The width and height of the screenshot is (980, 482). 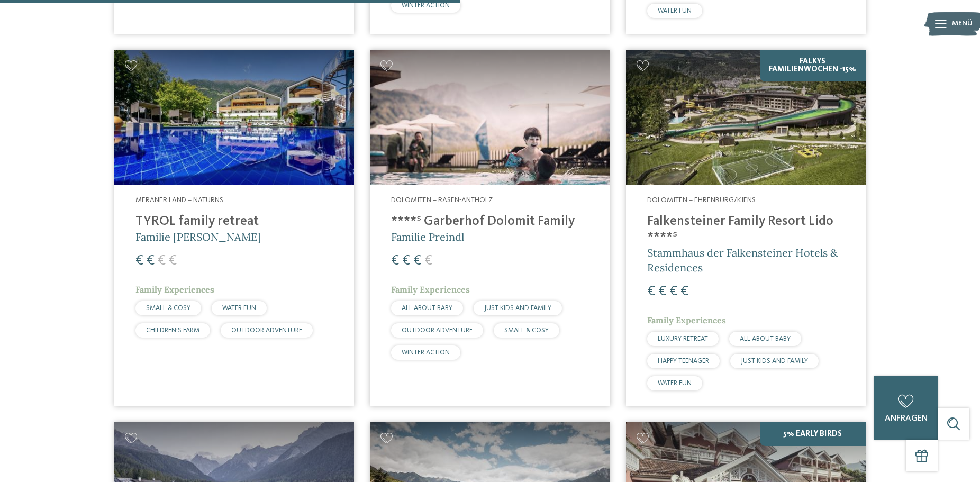 I want to click on a: anfragen, so click(x=906, y=408).